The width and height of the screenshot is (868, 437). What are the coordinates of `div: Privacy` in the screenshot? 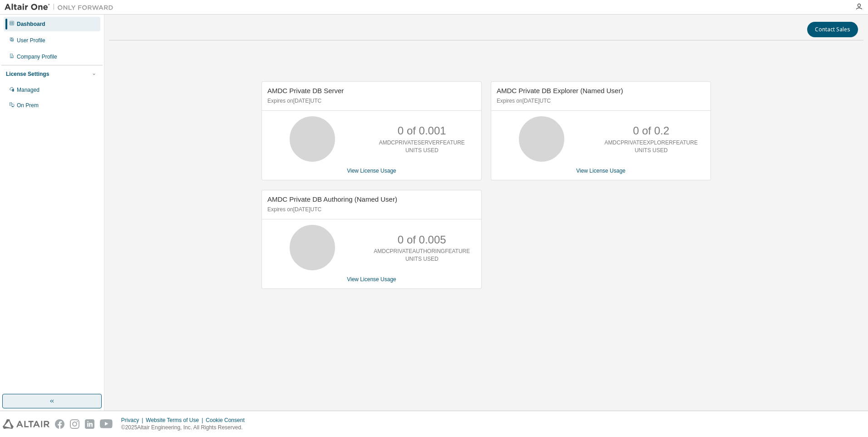 It's located at (133, 420).